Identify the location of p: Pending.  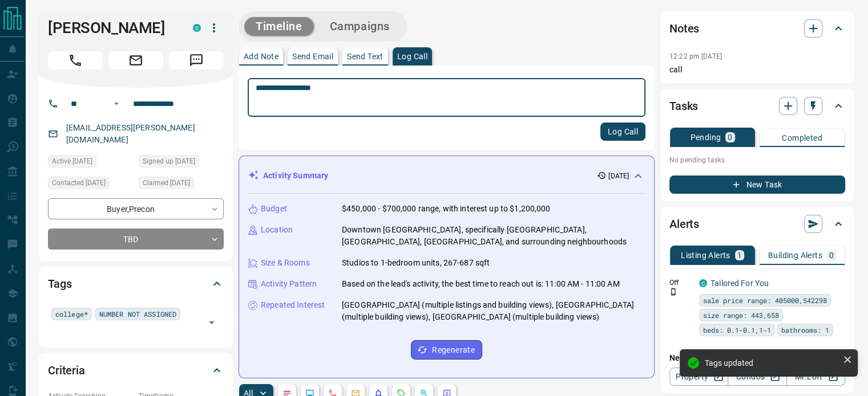
(705, 138).